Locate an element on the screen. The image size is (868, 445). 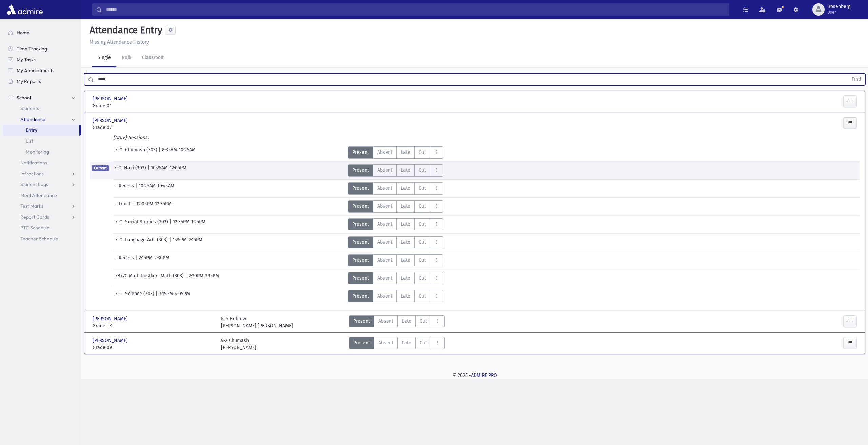
a: Report Cards is located at coordinates (42, 217).